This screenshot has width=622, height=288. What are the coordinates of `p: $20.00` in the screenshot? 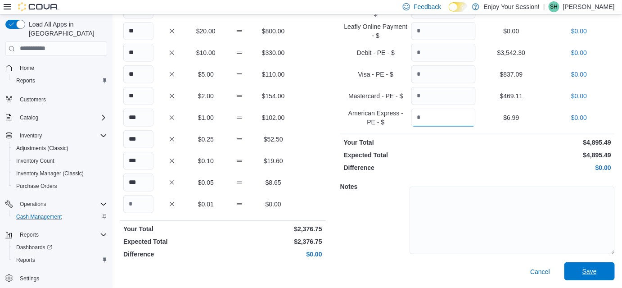 It's located at (206, 31).